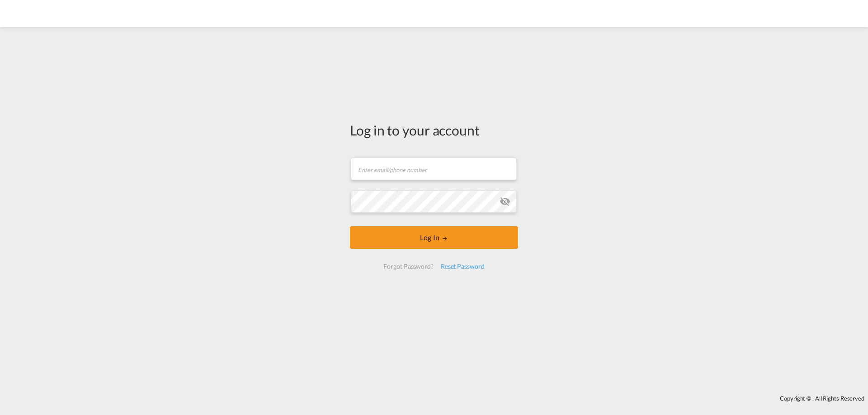 The image size is (868, 415). What do you see at coordinates (434, 237) in the screenshot?
I see `button: LOGIN` at bounding box center [434, 237].